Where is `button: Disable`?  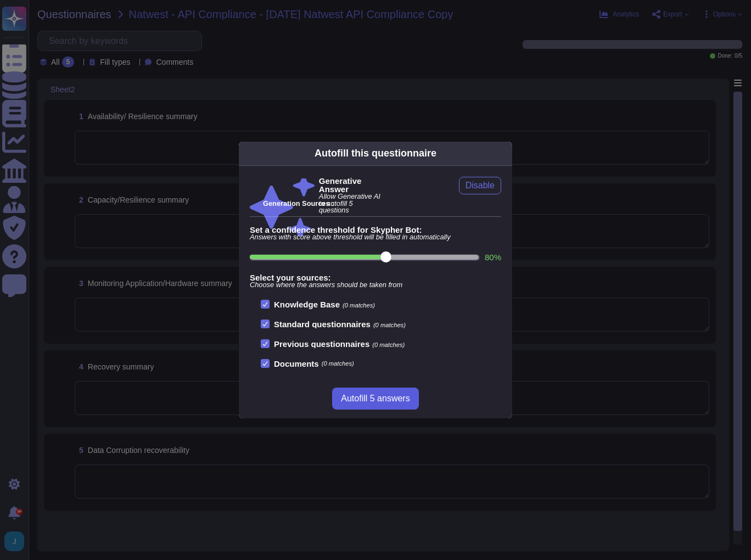
button: Disable is located at coordinates (480, 186).